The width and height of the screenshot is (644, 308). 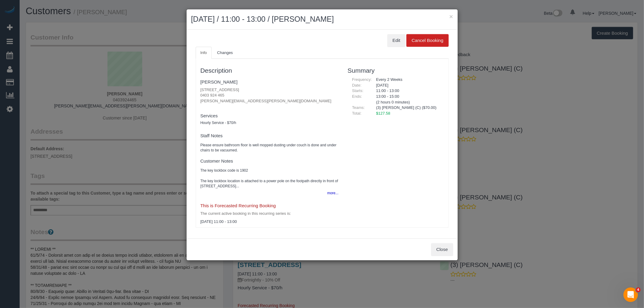 I want to click on h4: Services, so click(x=270, y=116).